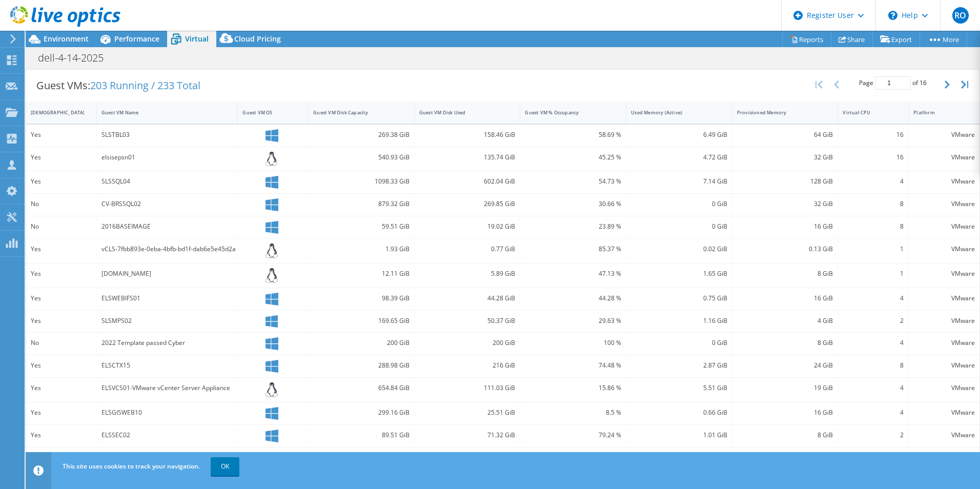  Describe the element at coordinates (679, 182) in the screenshot. I see `div: 7.14 GiB` at that location.